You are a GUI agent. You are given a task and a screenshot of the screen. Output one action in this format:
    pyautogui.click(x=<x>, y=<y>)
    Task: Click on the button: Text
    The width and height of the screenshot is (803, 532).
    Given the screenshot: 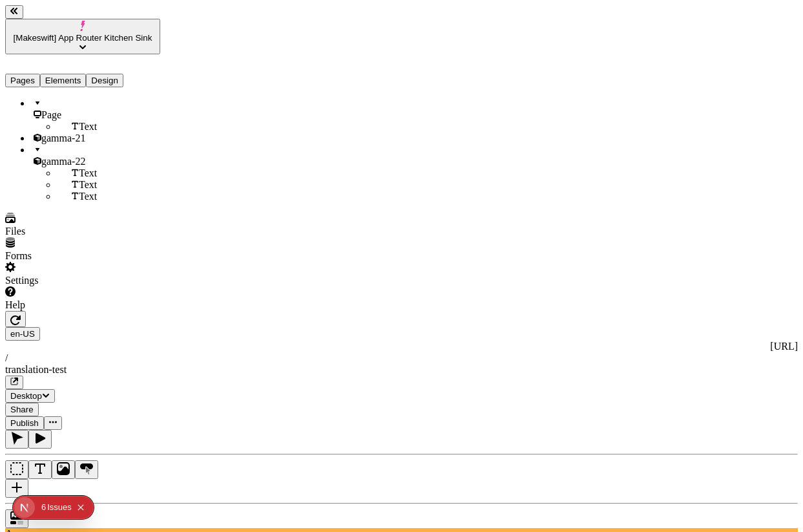 What is the action you would take?
    pyautogui.click(x=40, y=469)
    